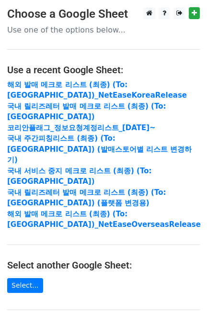 The width and height of the screenshot is (207, 325). What do you see at coordinates (25, 285) in the screenshot?
I see `a: Select...` at bounding box center [25, 285].